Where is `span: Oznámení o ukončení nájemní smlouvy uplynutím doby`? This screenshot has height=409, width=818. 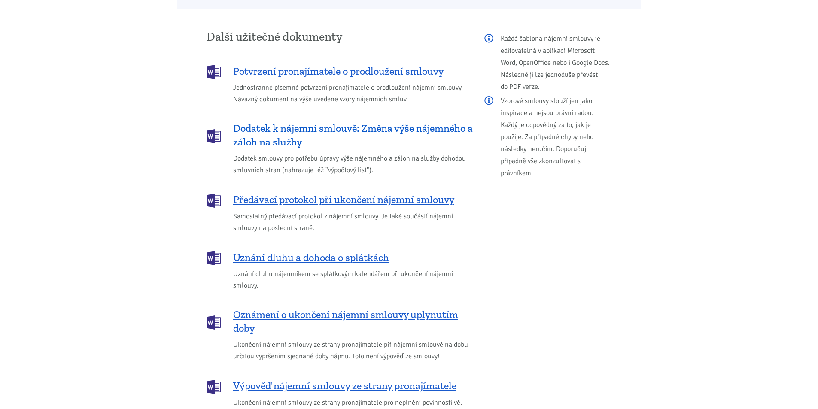
span: Oznámení o ukončení nájemní smlouvy uplynutím doby is located at coordinates (353, 322).